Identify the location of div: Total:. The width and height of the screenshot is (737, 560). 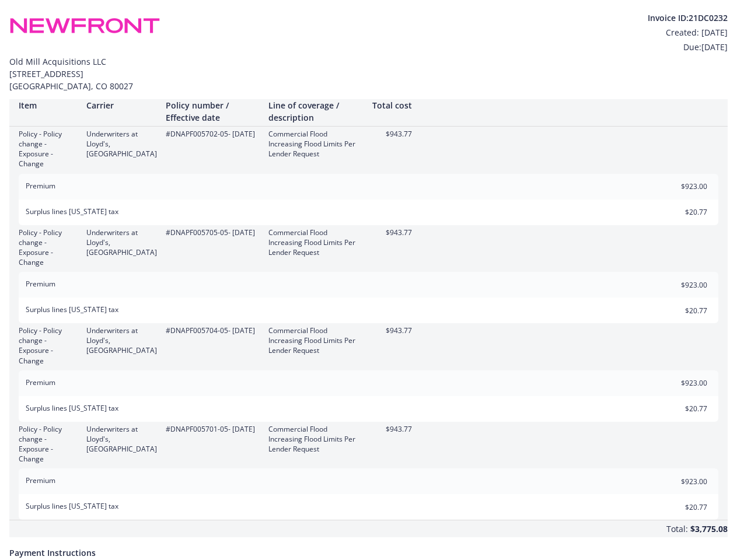
(676, 530).